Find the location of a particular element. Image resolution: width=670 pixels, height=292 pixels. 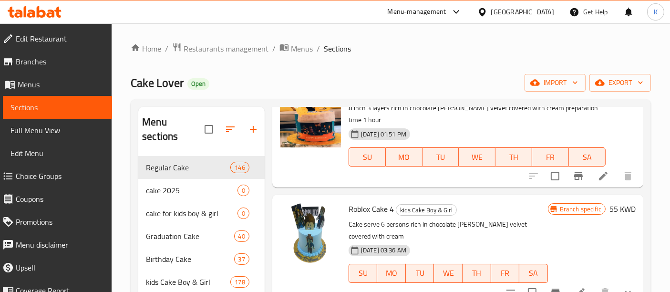

span: FR is located at coordinates (550, 157).